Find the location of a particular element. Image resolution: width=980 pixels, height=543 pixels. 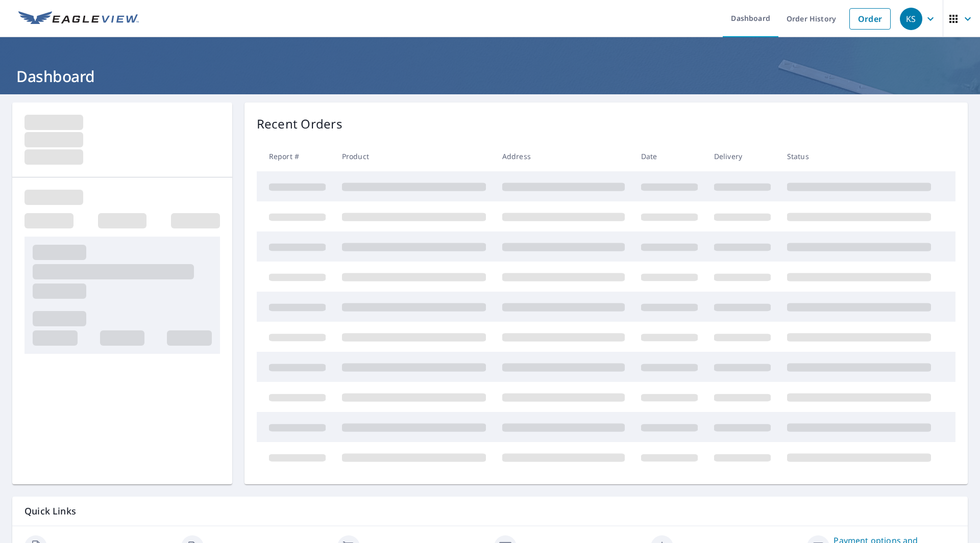

img: EV Logo is located at coordinates (78, 19).